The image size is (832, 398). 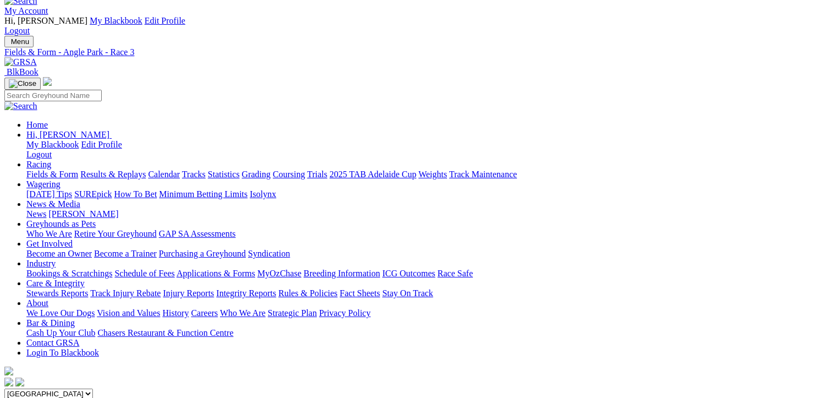 What do you see at coordinates (165, 332) in the screenshot?
I see `a: Chasers Restaurant & Function Centre` at bounding box center [165, 332].